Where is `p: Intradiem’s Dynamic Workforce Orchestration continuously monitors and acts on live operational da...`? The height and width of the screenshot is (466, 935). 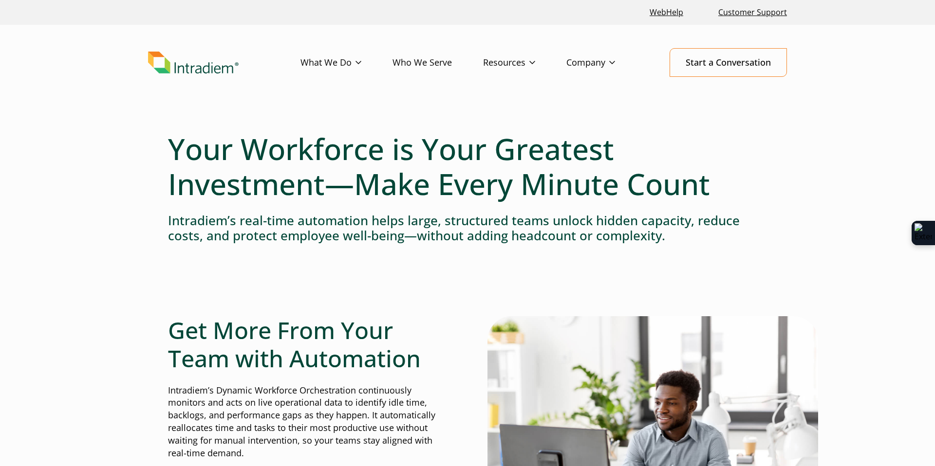 p: Intradiem’s Dynamic Workforce Orchestration continuously monitors and acts on live operational da... is located at coordinates (308, 422).